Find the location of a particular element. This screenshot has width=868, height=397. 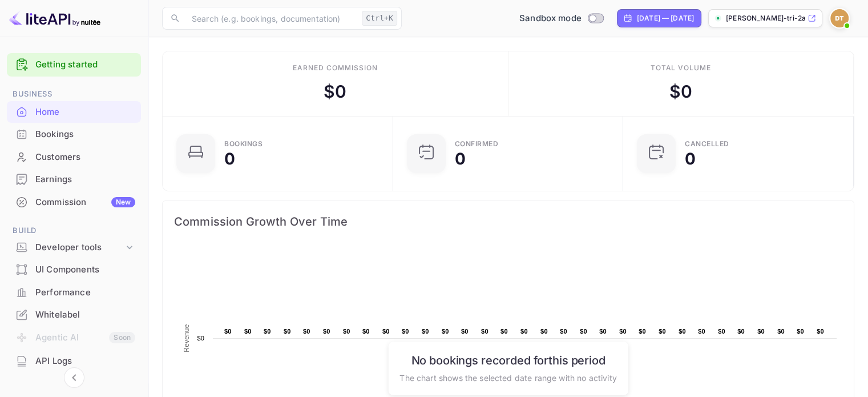

a: Whitelabel is located at coordinates (74, 314).